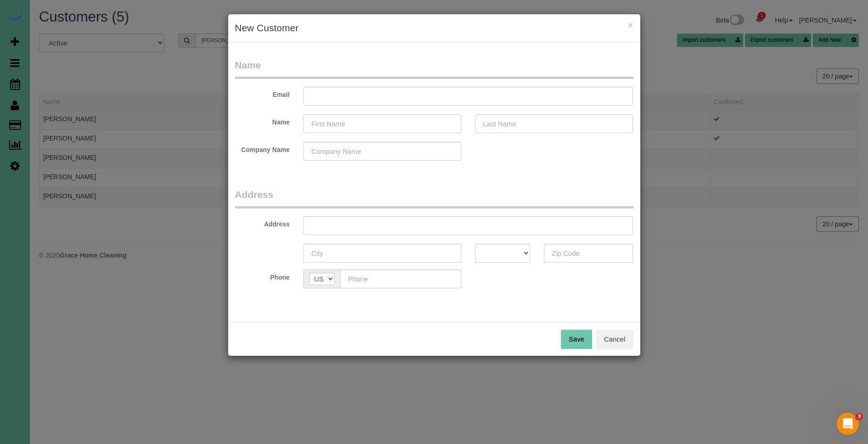 This screenshot has height=444, width=868. I want to click on span: 3, so click(860, 417).